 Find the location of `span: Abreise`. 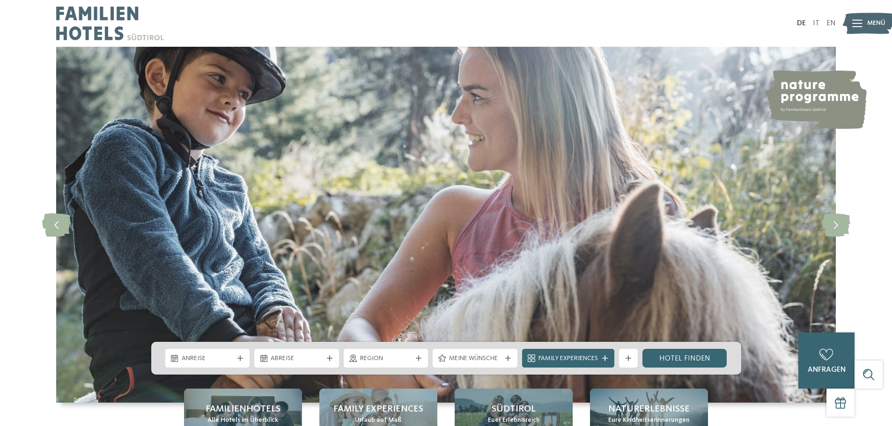

span: Abreise is located at coordinates (296, 359).